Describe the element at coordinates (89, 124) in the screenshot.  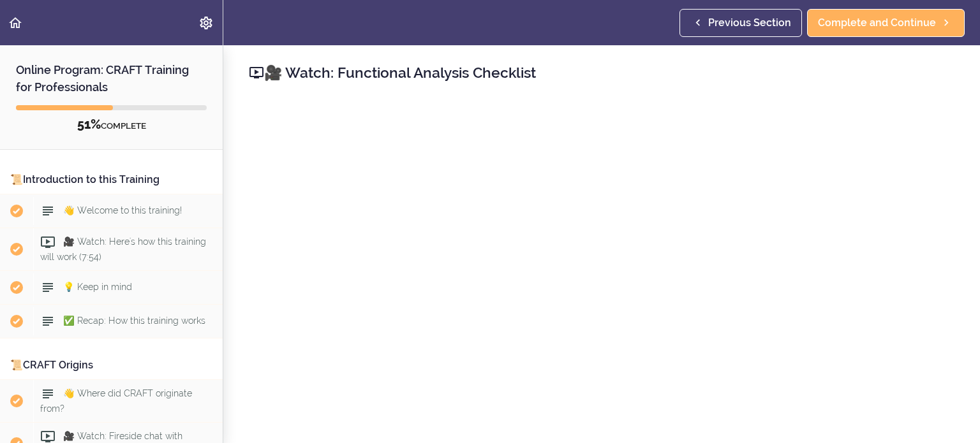
I see `span: 51%` at that location.